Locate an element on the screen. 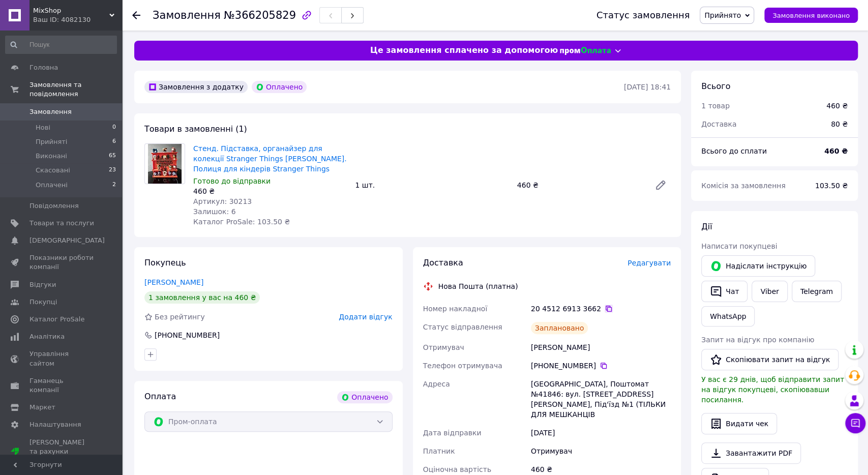 Image resolution: width=868 pixels, height=475 pixels. span: Головна is located at coordinates (44, 68).